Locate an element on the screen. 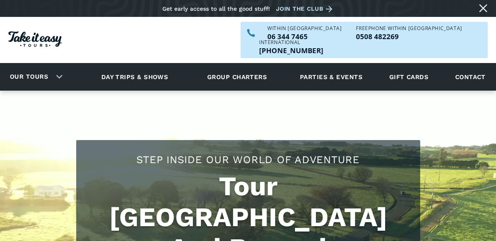 The image size is (496, 241). a: Call us within NZ on 063447465 is located at coordinates (305, 36).